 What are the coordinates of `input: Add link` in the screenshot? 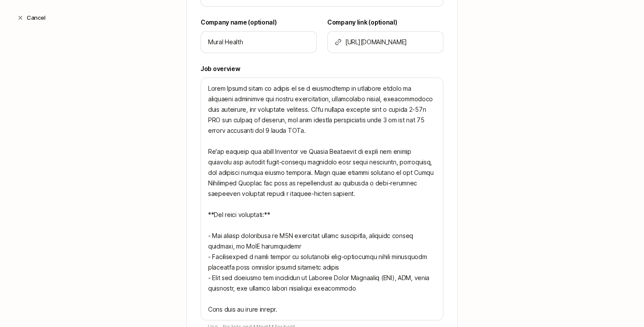 It's located at (390, 42).